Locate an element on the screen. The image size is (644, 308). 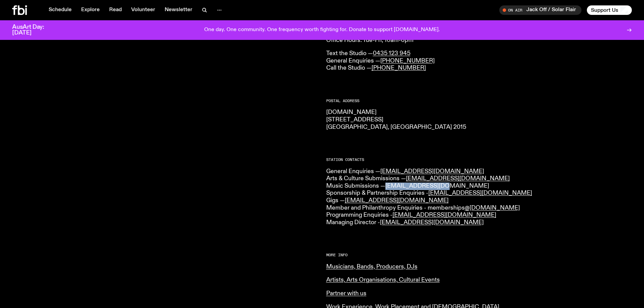
h2: Station Contacts is located at coordinates (479, 159).